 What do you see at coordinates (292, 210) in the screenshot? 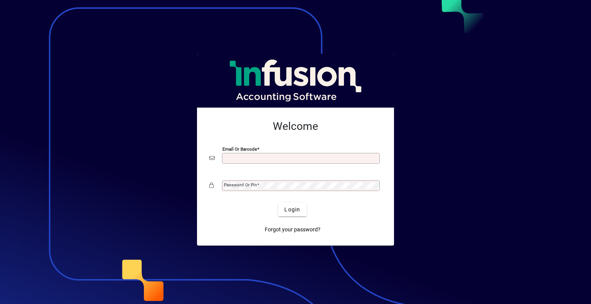
I see `span: Login` at bounding box center [292, 210].